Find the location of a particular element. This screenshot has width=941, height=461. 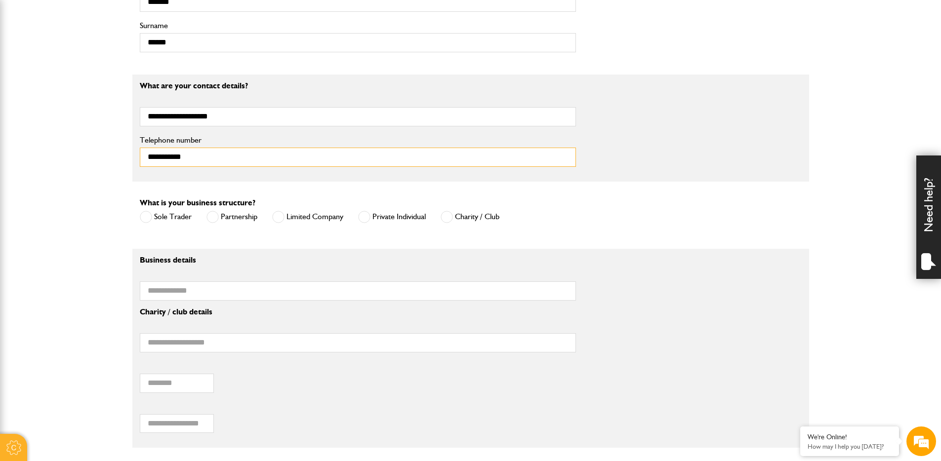

div: Chat with us now is located at coordinates (109, 62).